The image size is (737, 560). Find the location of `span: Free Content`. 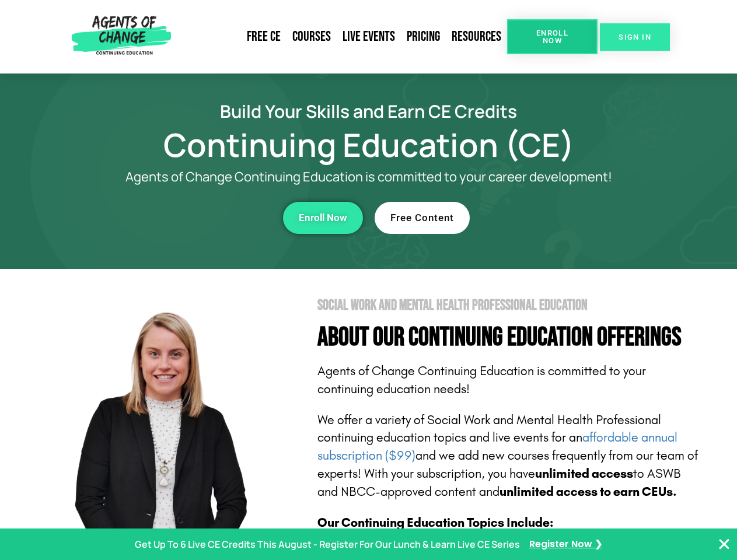

span: Free Content is located at coordinates (422, 217).